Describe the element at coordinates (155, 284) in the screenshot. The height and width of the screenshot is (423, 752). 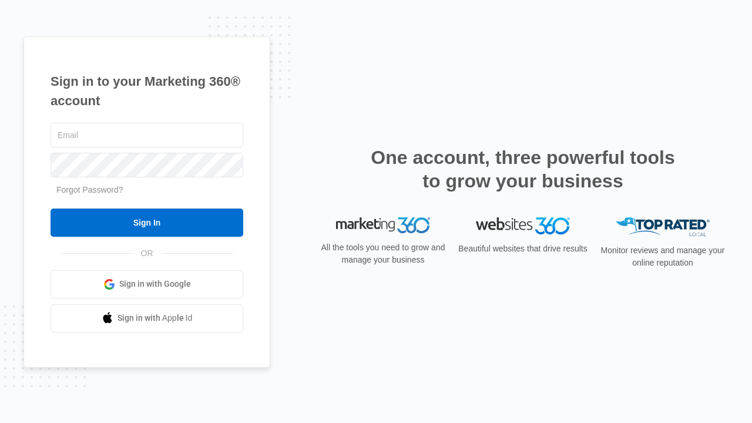
I see `span: Sign in with Google` at that location.